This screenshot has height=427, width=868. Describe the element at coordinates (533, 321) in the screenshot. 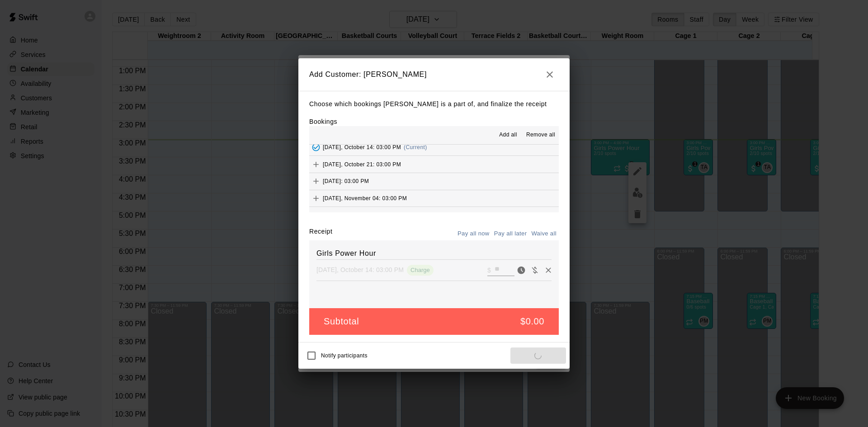

I see `h5: $0.00` at that location.